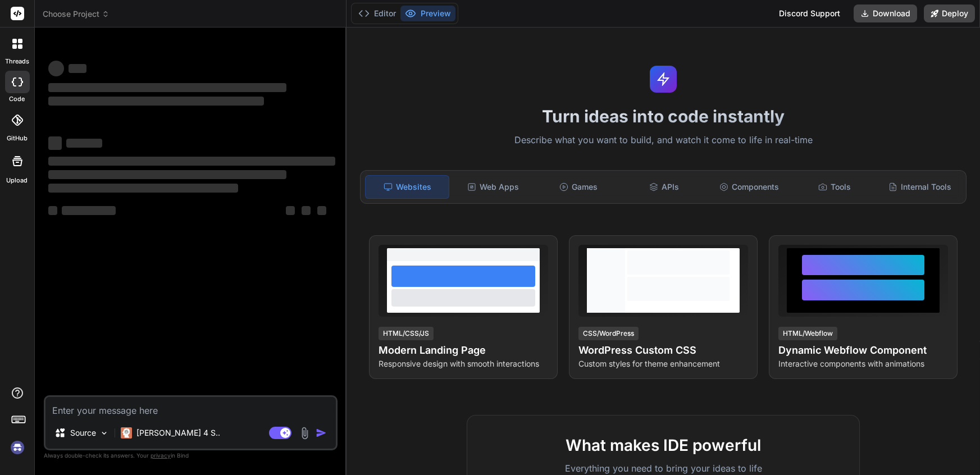 This screenshot has width=980, height=475. I want to click on p: Responsive design with smooth interactions, so click(463, 364).